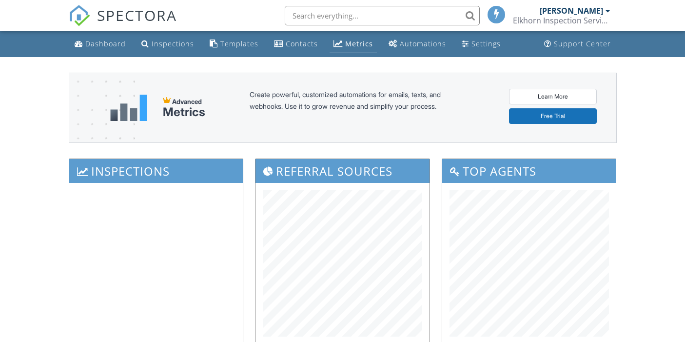 The width and height of the screenshot is (685, 342). Describe the element at coordinates (353, 44) in the screenshot. I see `a: Metrics` at that location.